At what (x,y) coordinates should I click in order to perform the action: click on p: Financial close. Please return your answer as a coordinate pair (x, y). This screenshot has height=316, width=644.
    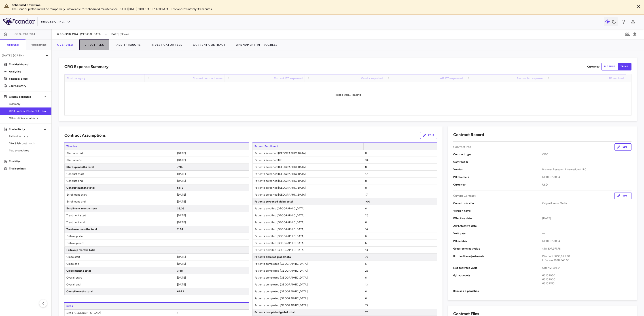
    Looking at the image, I should click on (28, 79).